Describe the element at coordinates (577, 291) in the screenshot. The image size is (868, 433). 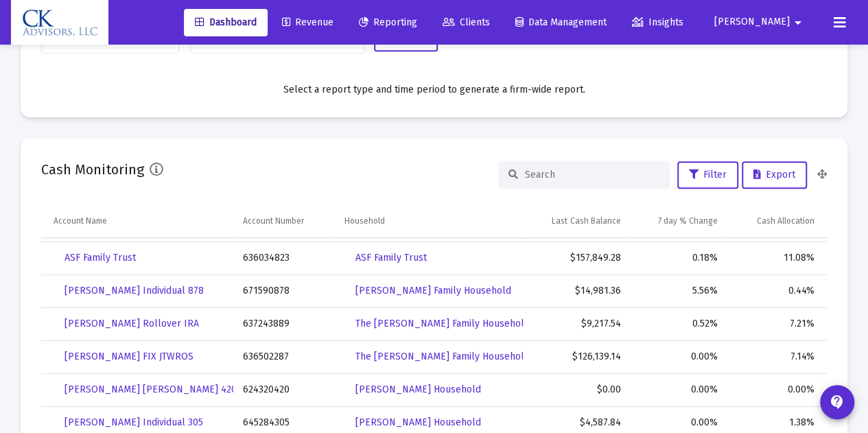
I see `td: $14,981.36` at that location.